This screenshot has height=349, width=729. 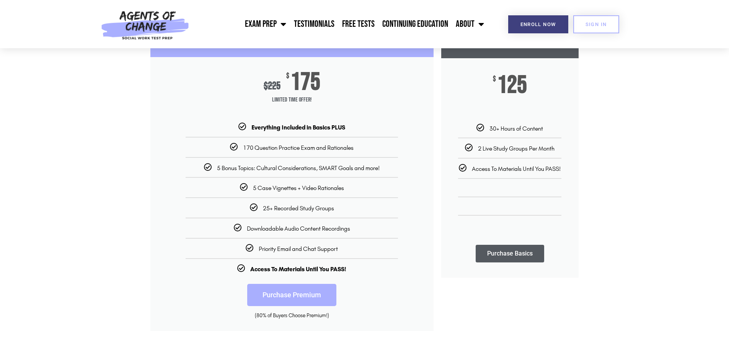 What do you see at coordinates (298, 168) in the screenshot?
I see `span: 5 Bonus Topics: Cultural Considerations, SMART Goals and more!` at bounding box center [298, 168].